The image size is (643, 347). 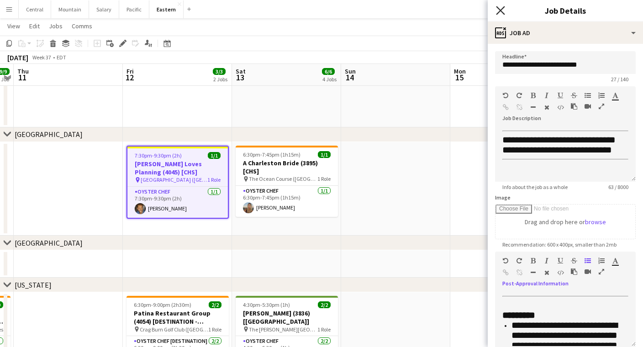 What do you see at coordinates (266, 305) in the screenshot?
I see `span: 4:30pm-5:30pm (1h)` at bounding box center [266, 305].